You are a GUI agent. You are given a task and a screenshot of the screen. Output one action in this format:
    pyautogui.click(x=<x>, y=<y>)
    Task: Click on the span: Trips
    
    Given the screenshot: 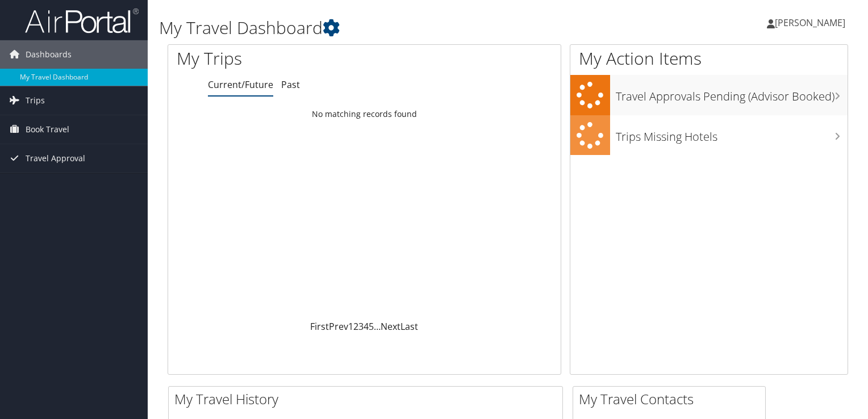 What is the action you would take?
    pyautogui.click(x=35, y=101)
    